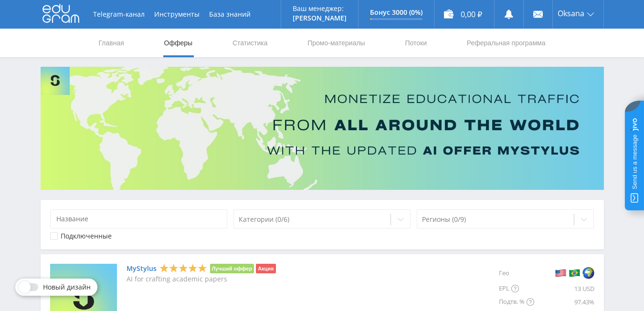 The image size is (644, 311). Describe the element at coordinates (516, 273) in the screenshot. I see `div: Гео` at that location.